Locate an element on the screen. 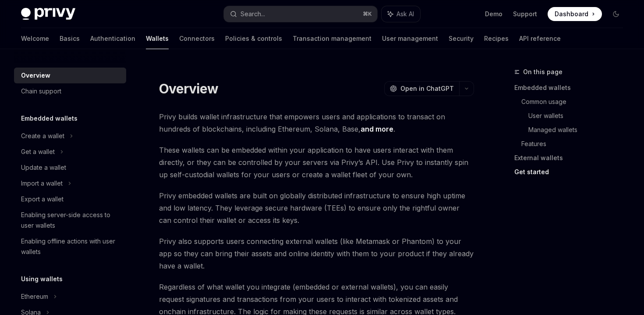  a: Dashboard is located at coordinates (574, 14).